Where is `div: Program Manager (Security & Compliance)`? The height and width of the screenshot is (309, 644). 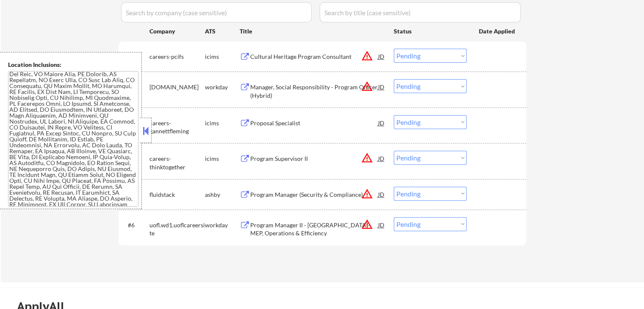
div: Program Manager (Security & Compliance) is located at coordinates (314, 195).